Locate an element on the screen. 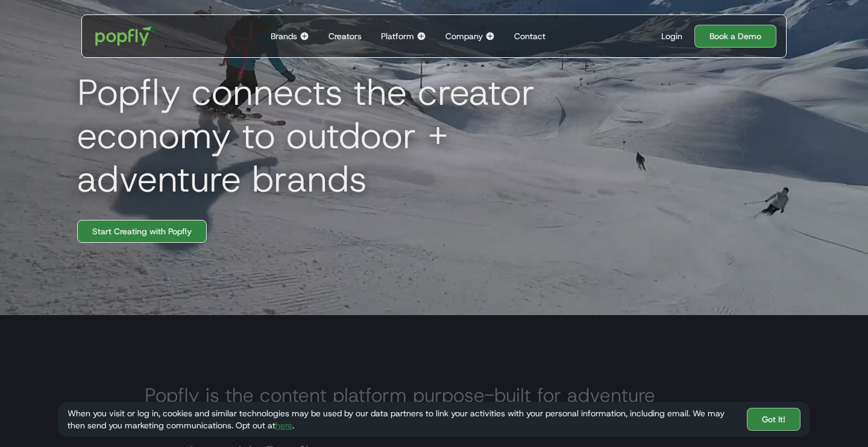 This screenshot has height=447, width=868. div: When you visit or log in, cookies and similar technologies may be used by our data partners to li... is located at coordinates (402, 419).